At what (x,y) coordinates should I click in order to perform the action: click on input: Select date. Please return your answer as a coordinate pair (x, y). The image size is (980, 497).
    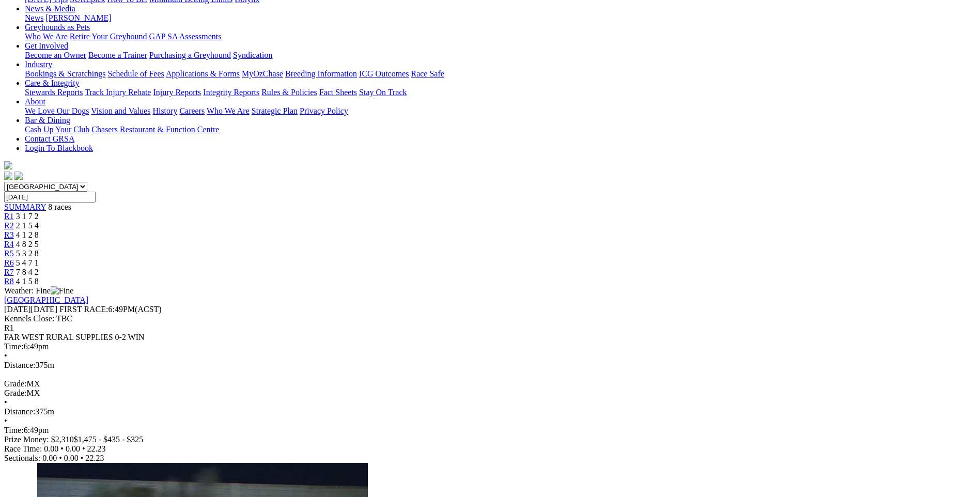
    Looking at the image, I should click on (50, 197).